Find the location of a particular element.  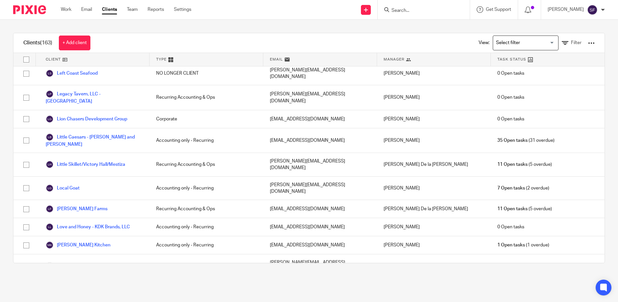

a: + Add client is located at coordinates (75, 43).